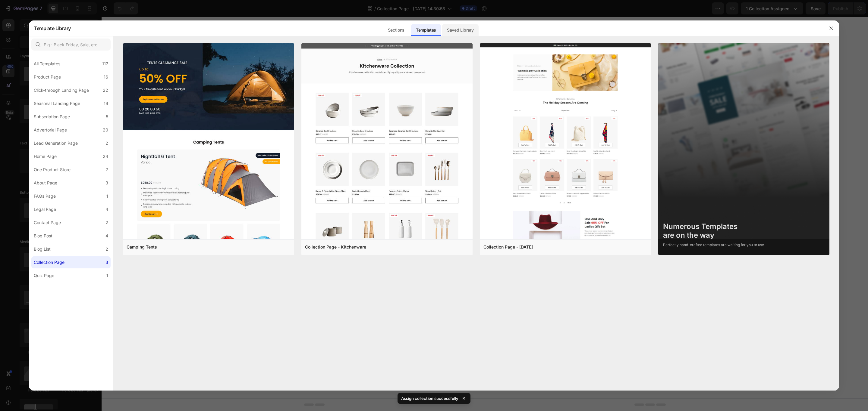 Image resolution: width=868 pixels, height=411 pixels. I want to click on div: Blog Post, so click(43, 236).